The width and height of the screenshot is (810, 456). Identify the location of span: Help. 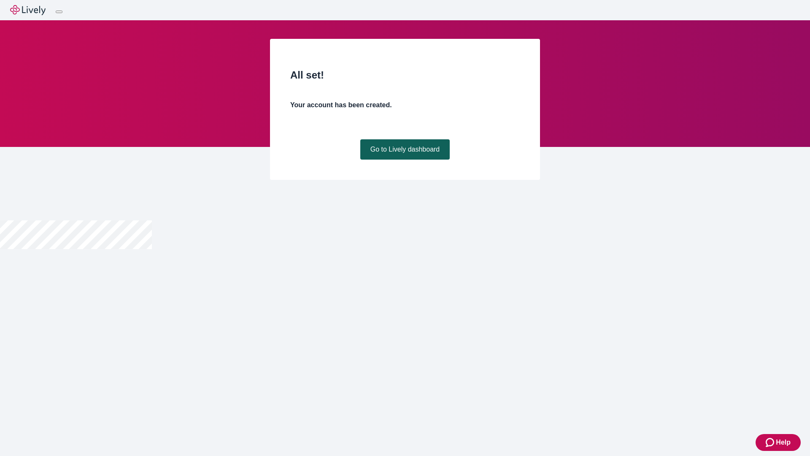
(783, 442).